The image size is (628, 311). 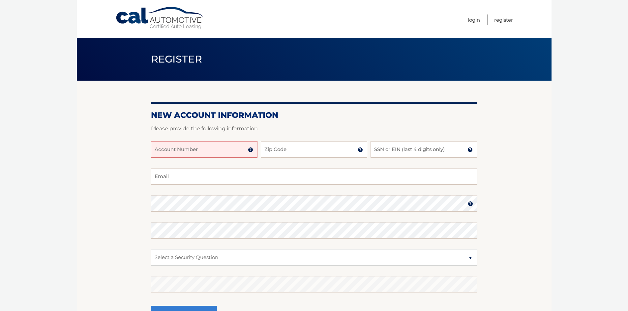 I want to click on input: Account Number, so click(x=204, y=150).